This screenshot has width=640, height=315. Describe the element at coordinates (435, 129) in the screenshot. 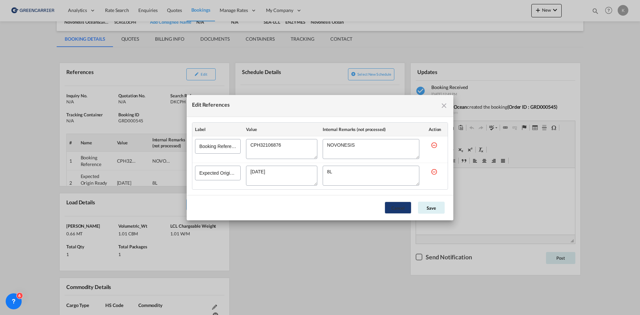

I see `th: Action` at that location.